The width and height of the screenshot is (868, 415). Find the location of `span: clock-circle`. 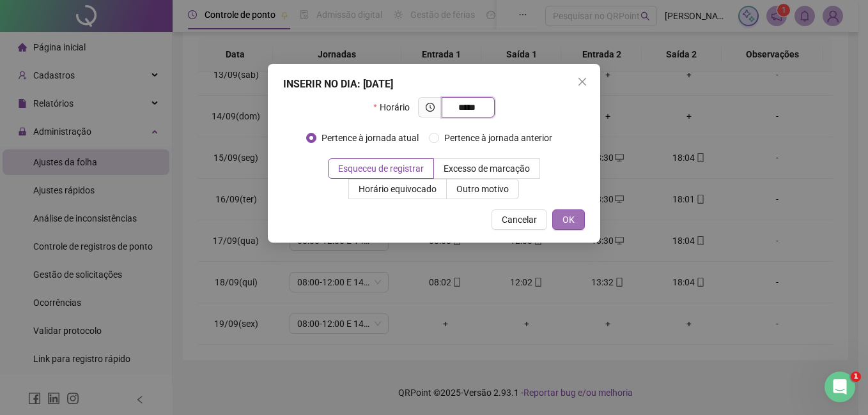

span: clock-circle is located at coordinates (430, 107).